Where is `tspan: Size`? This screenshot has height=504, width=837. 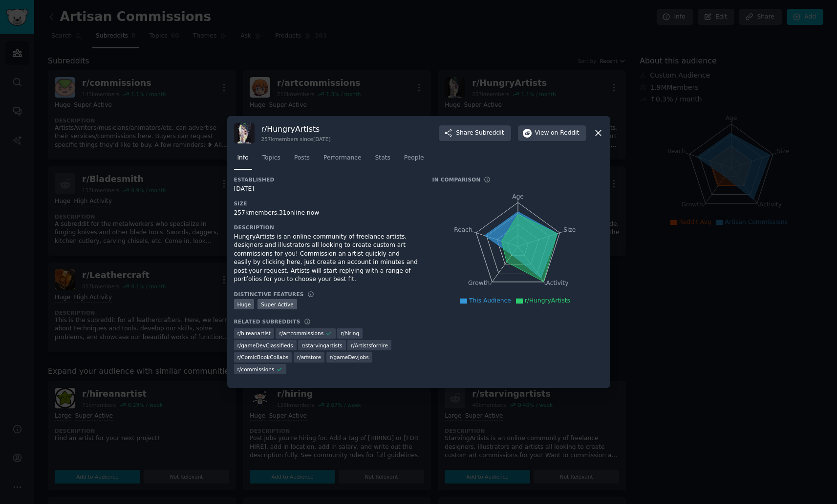
tspan: Size is located at coordinates (570, 230).